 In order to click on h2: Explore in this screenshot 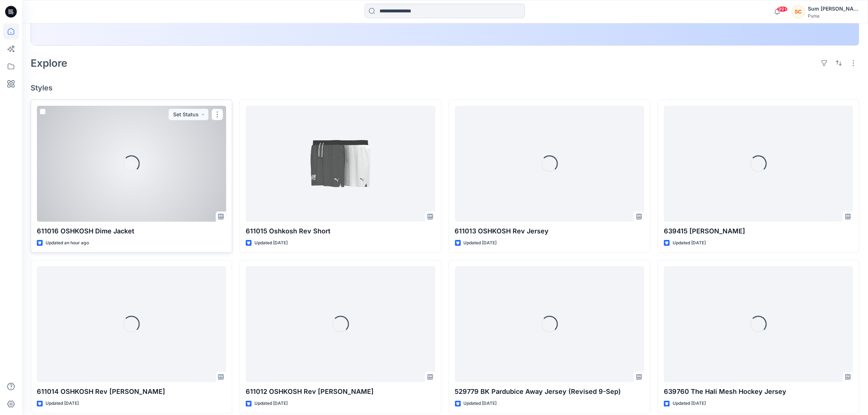, I will do `click(49, 63)`.